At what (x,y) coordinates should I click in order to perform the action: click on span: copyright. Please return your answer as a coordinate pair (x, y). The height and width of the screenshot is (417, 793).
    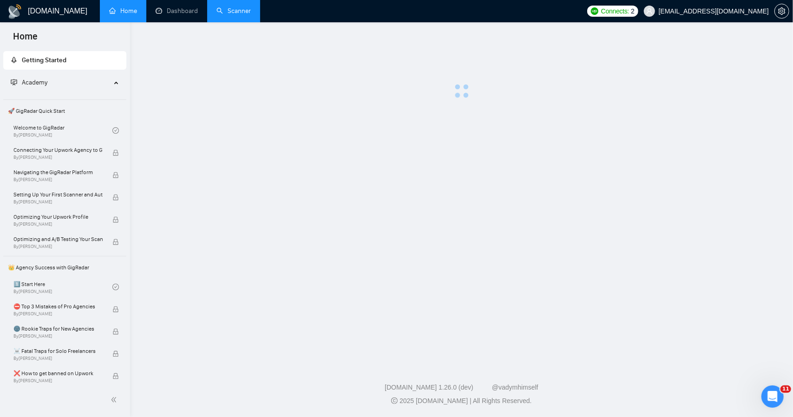
    Looking at the image, I should click on (394, 401).